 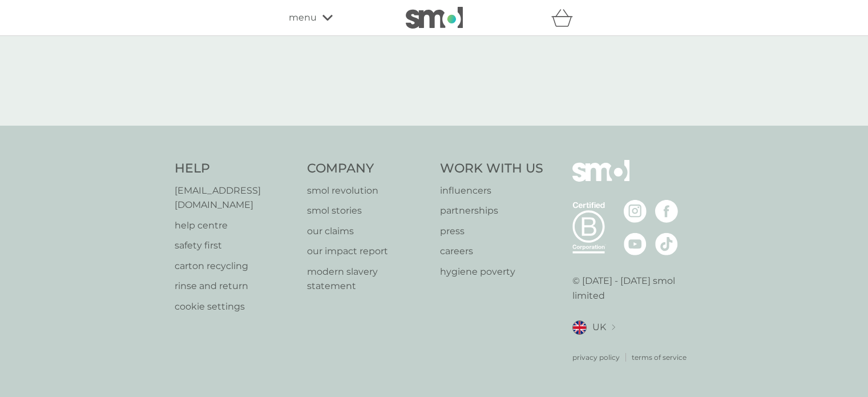 What do you see at coordinates (492, 251) in the screenshot?
I see `a: careers` at bounding box center [492, 251].